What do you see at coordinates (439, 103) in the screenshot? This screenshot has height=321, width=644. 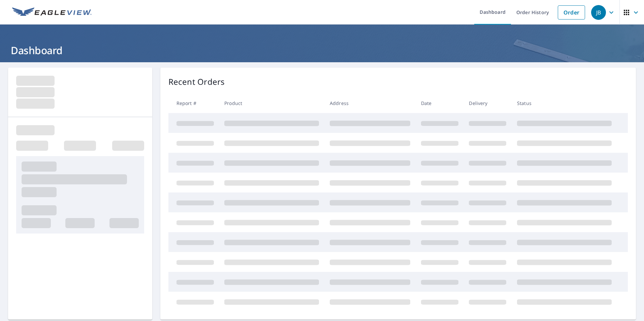 I see `th: Date` at bounding box center [439, 103].